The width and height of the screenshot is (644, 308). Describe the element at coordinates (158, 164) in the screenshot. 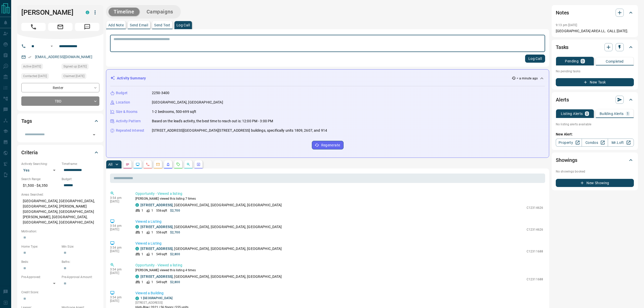

I see `svg: Emails` at that location.